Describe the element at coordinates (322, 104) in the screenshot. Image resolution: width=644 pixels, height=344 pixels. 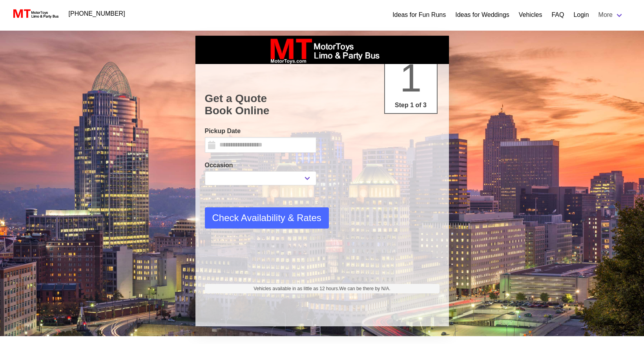
I see `h1: Get a Quote Book Online` at that location.